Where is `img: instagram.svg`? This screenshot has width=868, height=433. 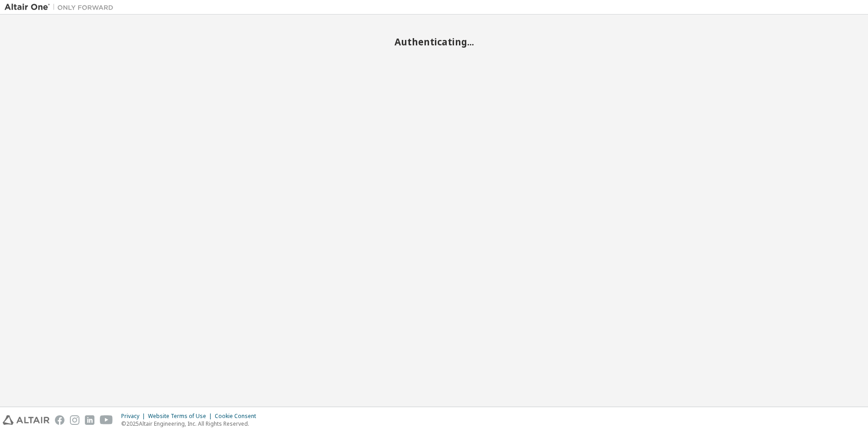 img: instagram.svg is located at coordinates (75, 420).